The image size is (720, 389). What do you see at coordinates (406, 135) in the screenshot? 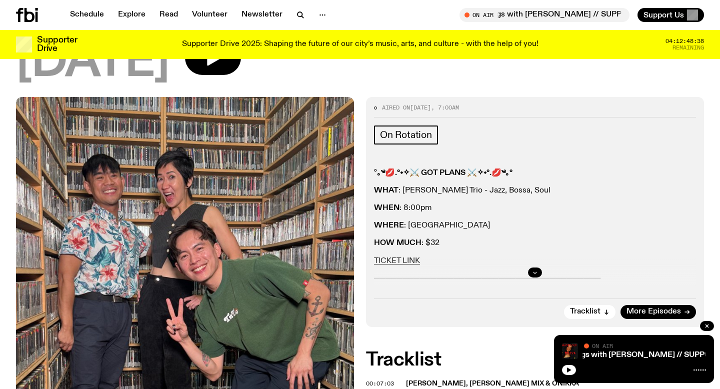
I see `span: On Rotation` at bounding box center [406, 135].